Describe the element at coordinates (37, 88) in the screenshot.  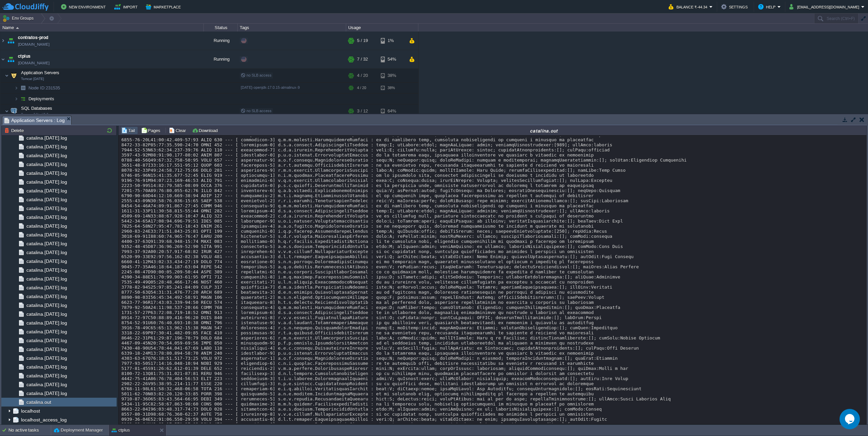
I see `span: Node ID:` at that location.